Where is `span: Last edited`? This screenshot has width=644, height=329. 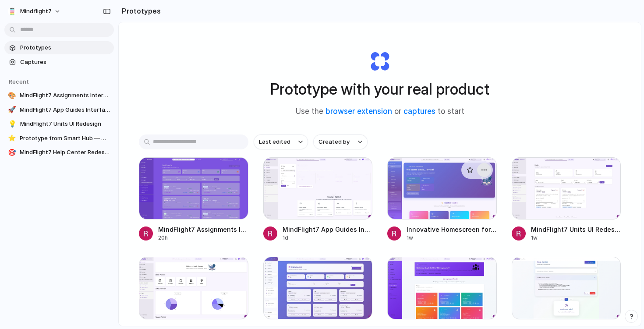
span: Last edited is located at coordinates (274, 142).